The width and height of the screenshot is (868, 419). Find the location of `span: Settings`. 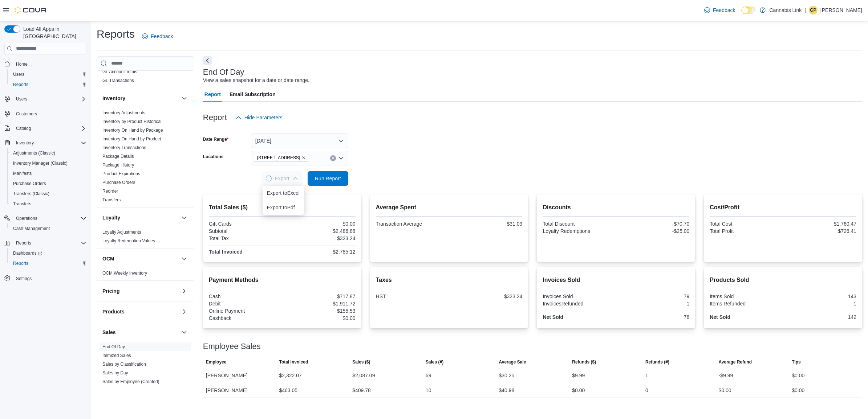

span: Settings is located at coordinates (50, 278).